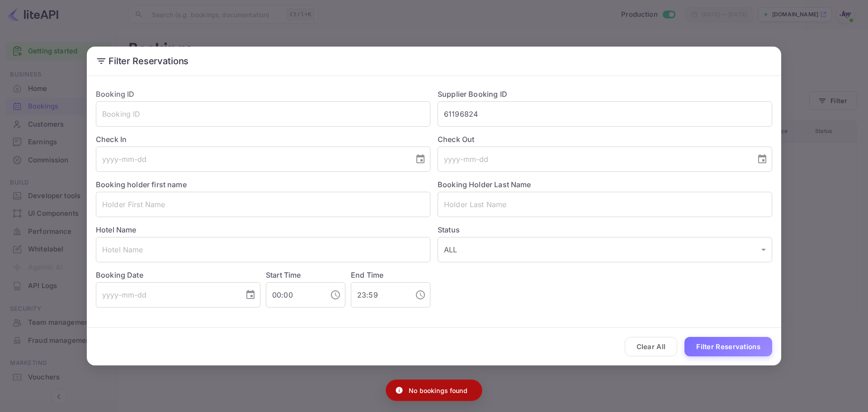 The width and height of the screenshot is (868, 412). What do you see at coordinates (263, 114) in the screenshot?
I see `input: Booking ID` at bounding box center [263, 114].